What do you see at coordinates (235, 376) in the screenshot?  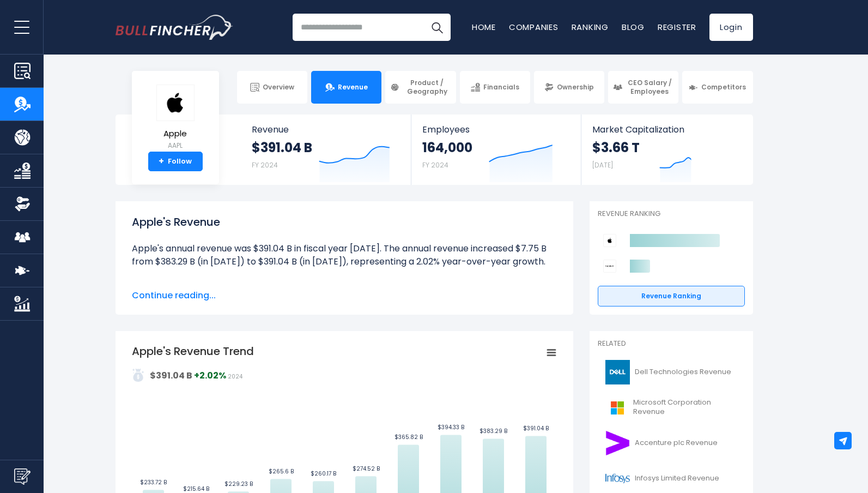 I see `span: 2024` at bounding box center [235, 376].